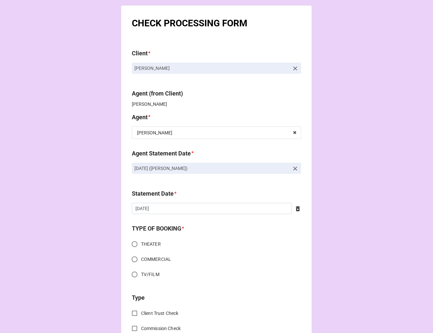 The width and height of the screenshot is (433, 333). What do you see at coordinates (140, 117) in the screenshot?
I see `label: Agent` at bounding box center [140, 117].